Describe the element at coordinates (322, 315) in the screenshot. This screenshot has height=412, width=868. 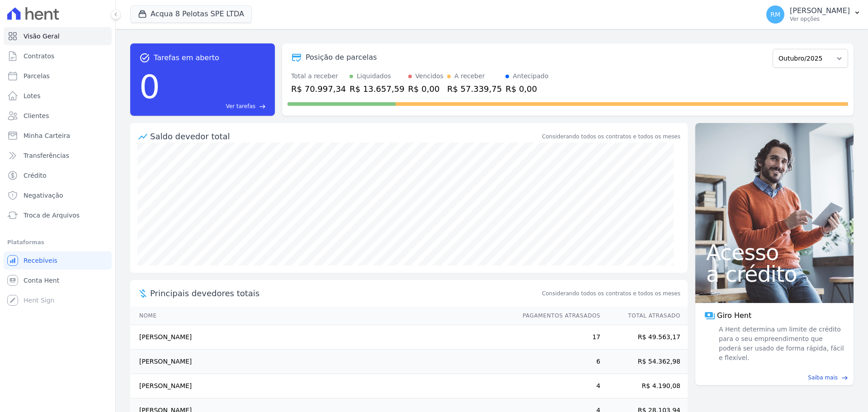
I see `th: Nome` at that location.